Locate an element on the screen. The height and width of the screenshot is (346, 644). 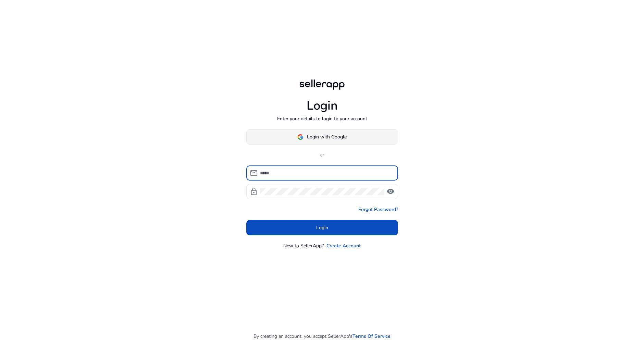
a: Terms Of Service is located at coordinates (371, 336).